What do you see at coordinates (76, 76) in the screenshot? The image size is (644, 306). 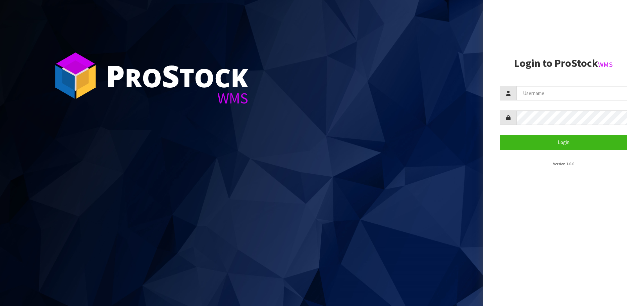 I see `img: ProStock Cube` at bounding box center [76, 76].